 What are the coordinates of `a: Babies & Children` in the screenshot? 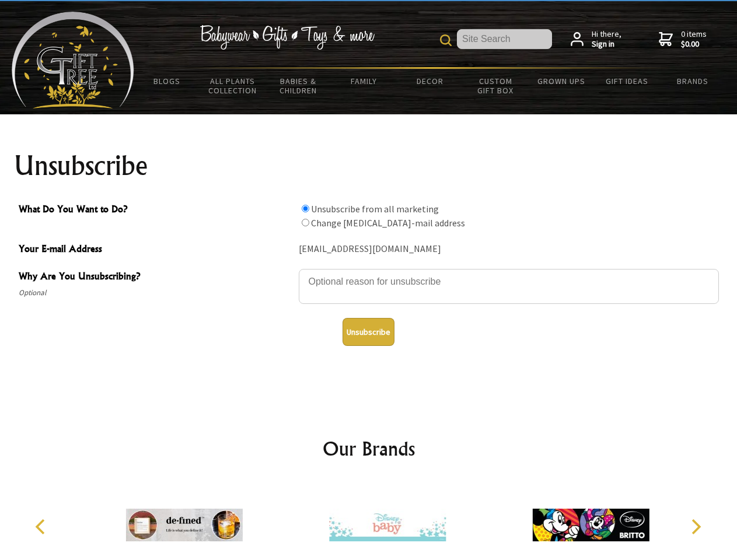 It's located at (298, 85).